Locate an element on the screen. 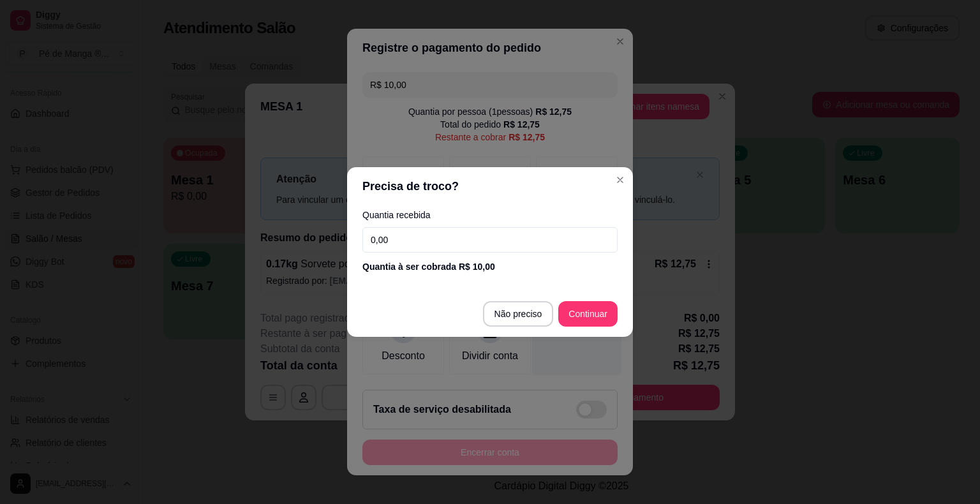 The image size is (980, 504). label: Quantia recebida is located at coordinates (490, 215).